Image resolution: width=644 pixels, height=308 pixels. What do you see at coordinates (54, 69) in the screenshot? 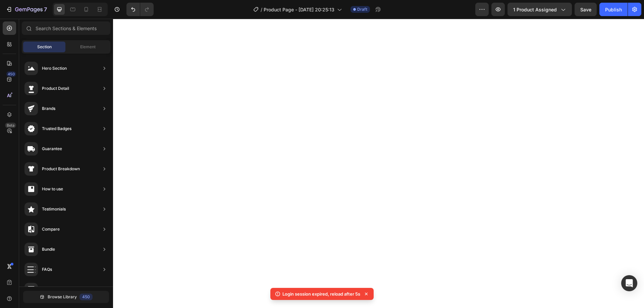
I see `div: Hero Section` at bounding box center [54, 69].